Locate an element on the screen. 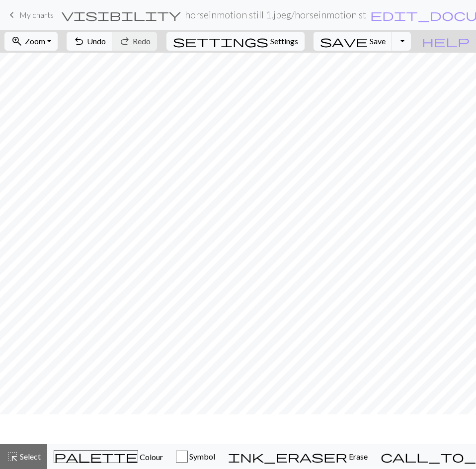  span: undo is located at coordinates (79, 41).